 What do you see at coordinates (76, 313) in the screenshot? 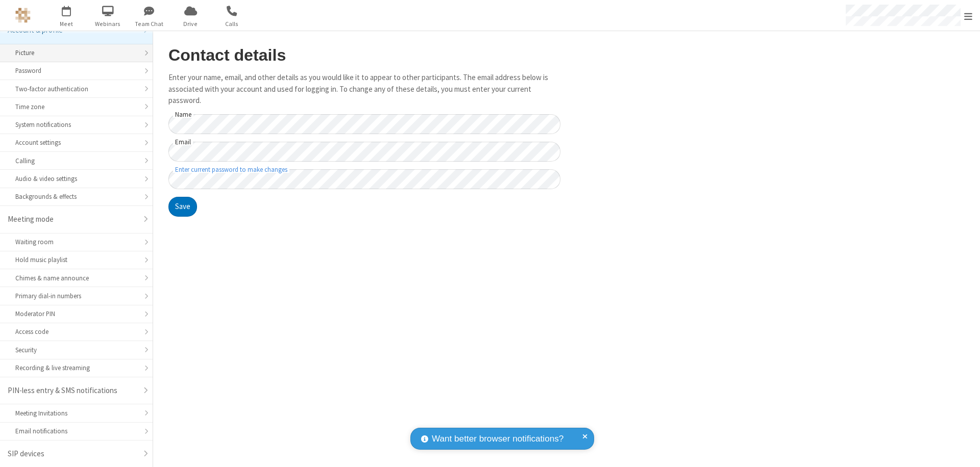
I see `div: Moderator PIN` at bounding box center [76, 313].